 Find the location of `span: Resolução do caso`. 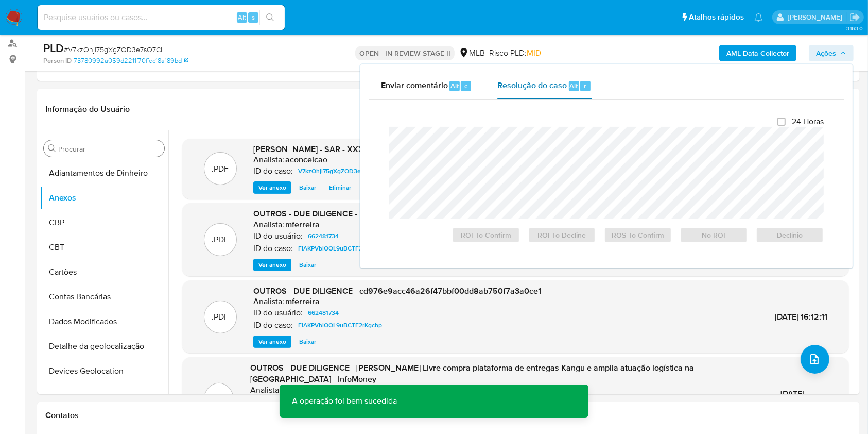

span: Resolução do caso is located at coordinates (532, 85).